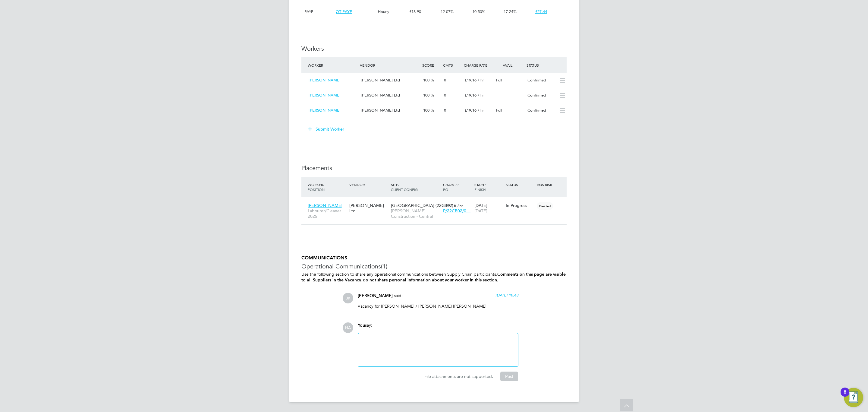 The height and width of the screenshot is (412, 868). What do you see at coordinates (509, 65) in the screenshot?
I see `div: Avail` at bounding box center [509, 65].